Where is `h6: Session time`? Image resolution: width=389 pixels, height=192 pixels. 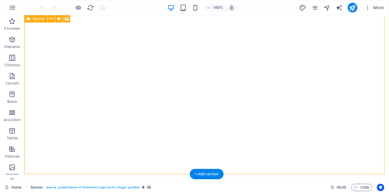
h6: Session time is located at coordinates (338, 187).